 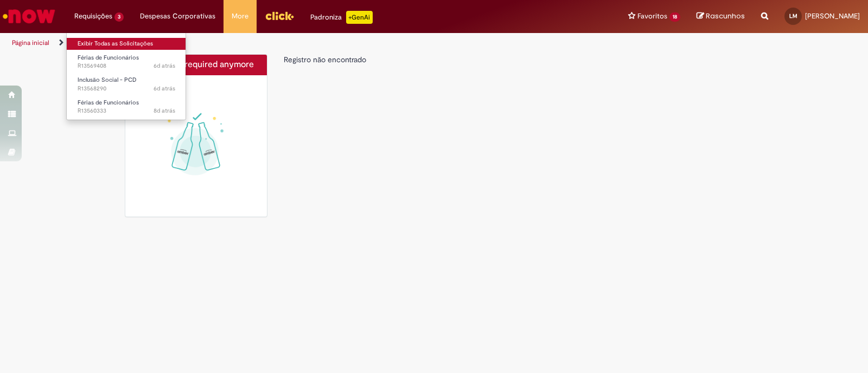 I want to click on time: 25/09/2025 17:37:05, so click(x=165, y=88).